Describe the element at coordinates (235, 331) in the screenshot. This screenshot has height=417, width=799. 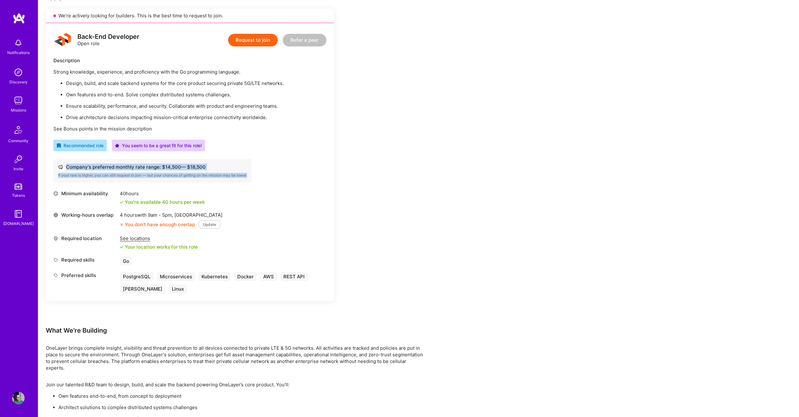
I see `div: What We're Building` at that location.